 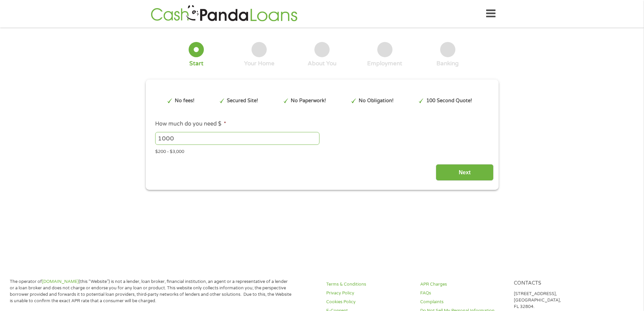 I want to click on p: 100 Second Quote!, so click(x=449, y=100).